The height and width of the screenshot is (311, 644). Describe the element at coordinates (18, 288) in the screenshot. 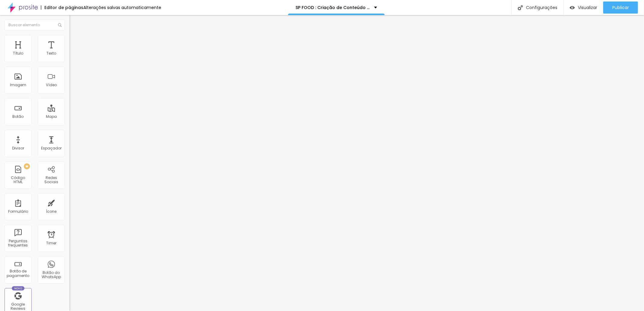

I see `div: Novo` at that location.